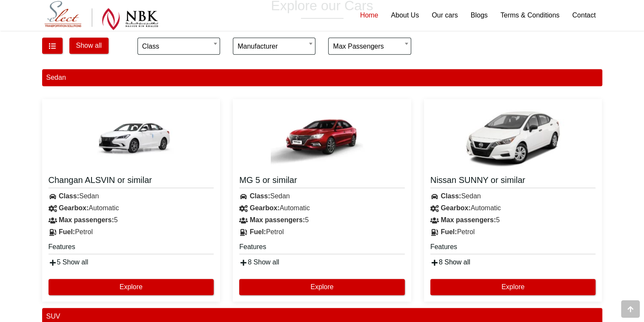  Describe the element at coordinates (101, 15) in the screenshot. I see `img: Select Rent a Car` at that location.